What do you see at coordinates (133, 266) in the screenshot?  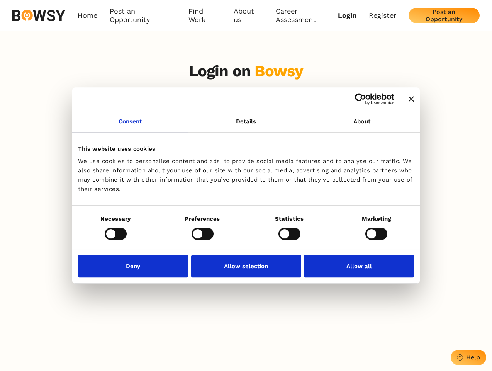 I see `button: Deny` at bounding box center [133, 266].